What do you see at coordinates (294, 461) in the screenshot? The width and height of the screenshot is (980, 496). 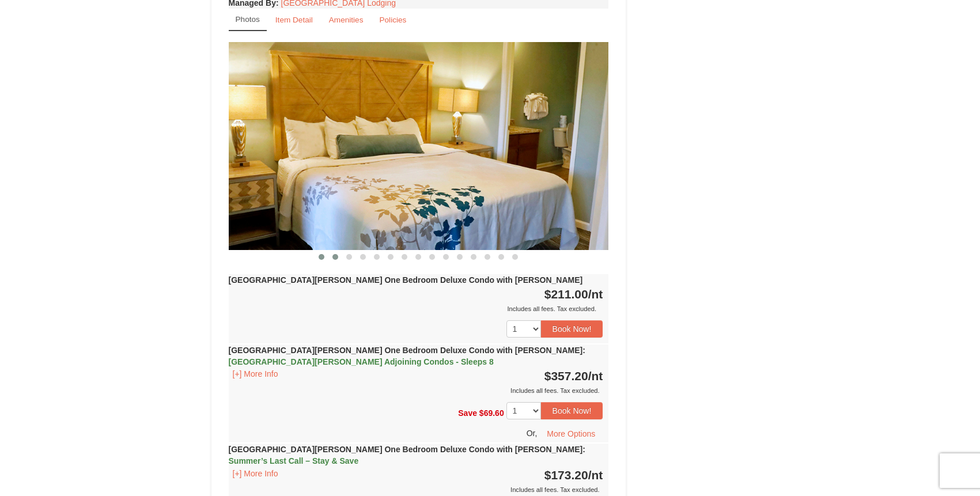 I see `span: Summer’s Last Call – Stay & Save` at bounding box center [294, 461].